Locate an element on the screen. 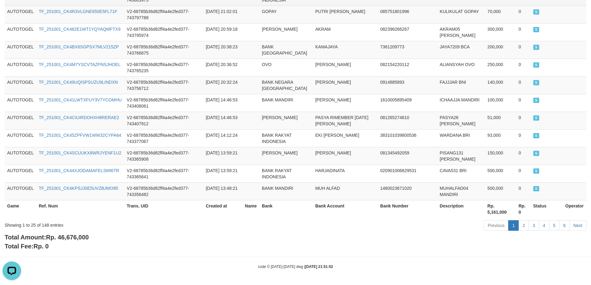 The width and height of the screenshot is (591, 285). td: MUHALFAD04 MANDIRI is located at coordinates (461, 191).